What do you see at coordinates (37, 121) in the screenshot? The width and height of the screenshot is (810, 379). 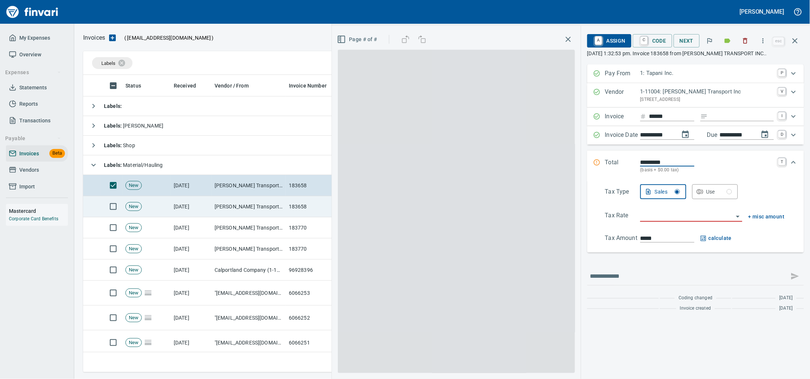 I see `a: Transactions` at bounding box center [37, 121].